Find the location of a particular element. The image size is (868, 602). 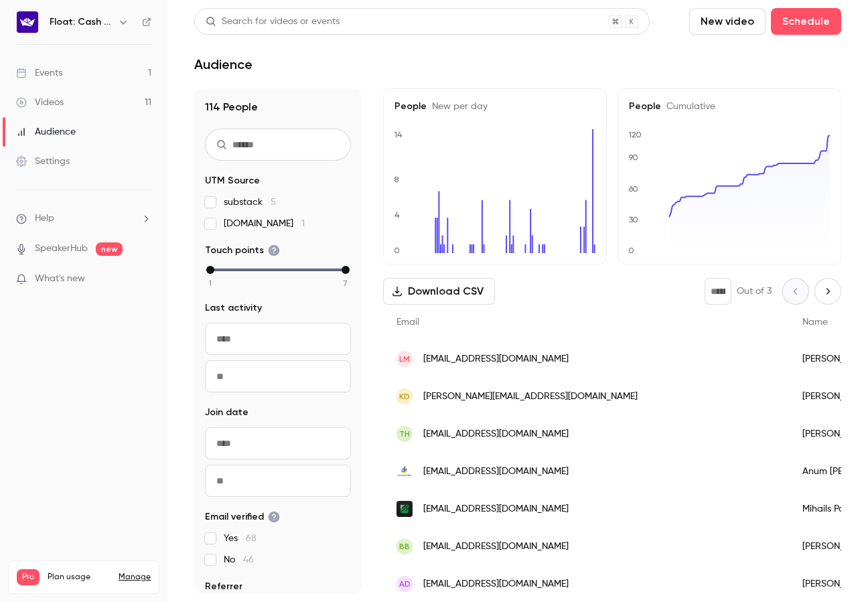

span: 7 is located at coordinates (345, 283).